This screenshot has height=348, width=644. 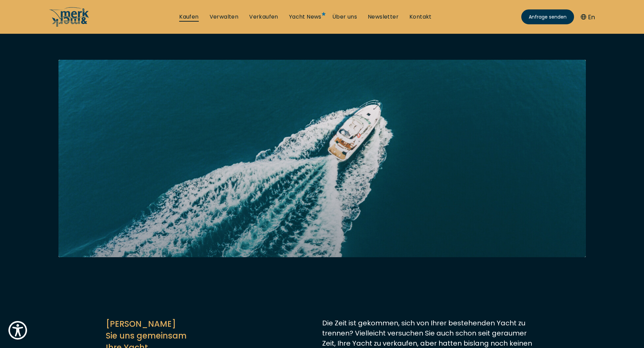 What do you see at coordinates (263, 17) in the screenshot?
I see `a: Verkaufen` at bounding box center [263, 17].